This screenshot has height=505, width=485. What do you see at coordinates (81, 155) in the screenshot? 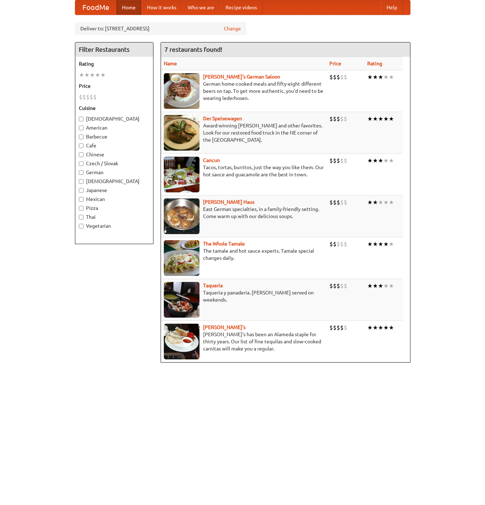
I see `input: Chinese` at bounding box center [81, 155].